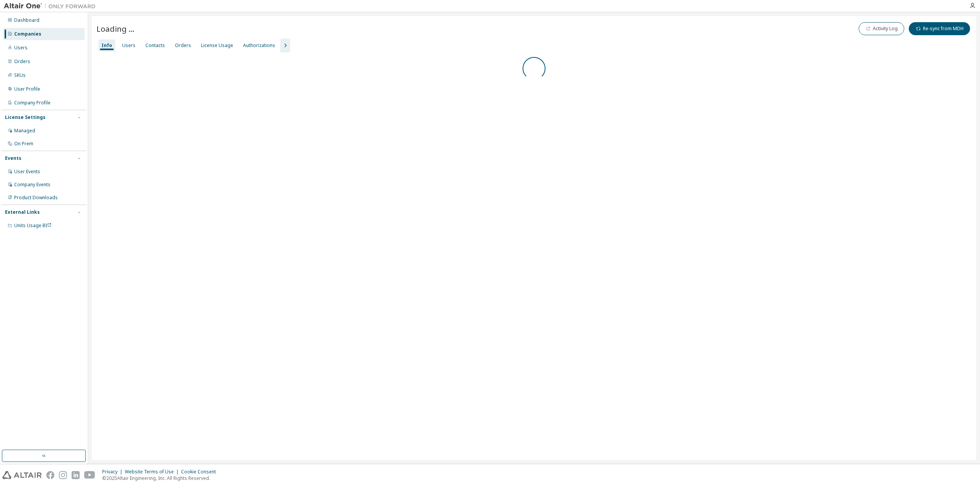  Describe the element at coordinates (20, 75) in the screenshot. I see `div: SKUs` at that location.